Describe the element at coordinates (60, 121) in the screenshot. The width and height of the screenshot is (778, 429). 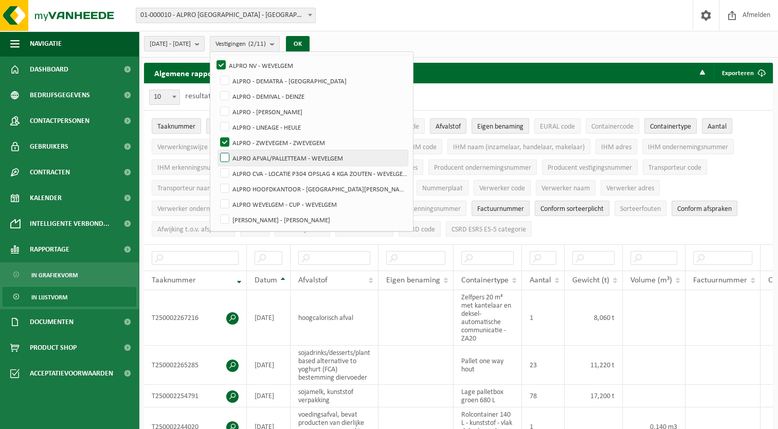
I see `span: Contactpersonen` at that location.